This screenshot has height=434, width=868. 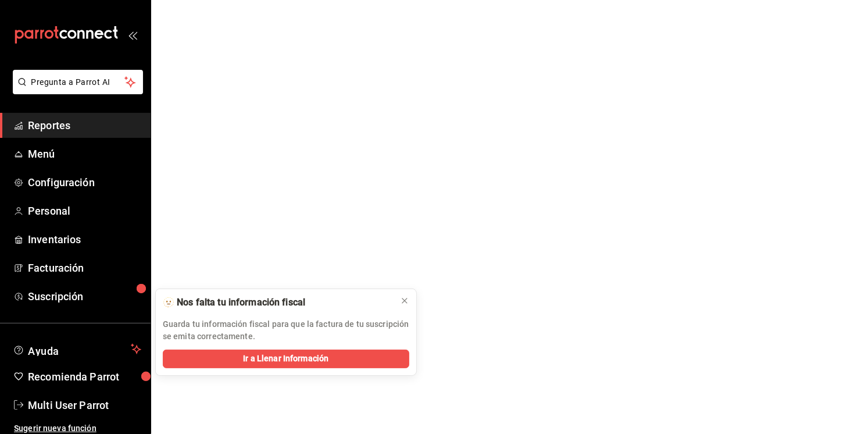 I want to click on span: Personal, so click(x=84, y=211).